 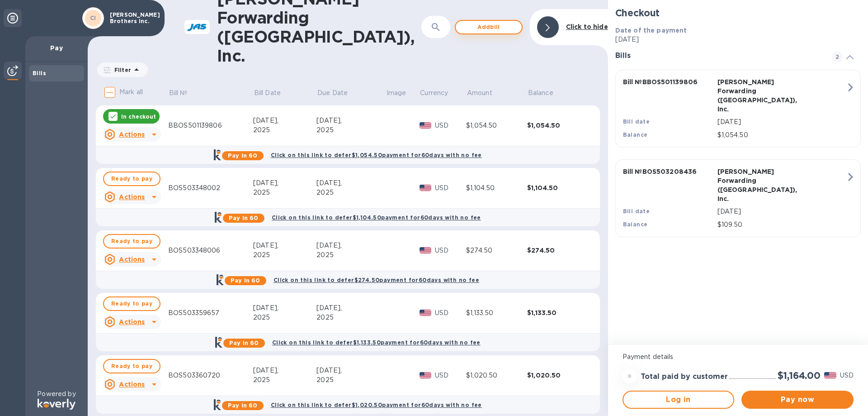 What do you see at coordinates (56, 394) in the screenshot?
I see `p: Powered by` at bounding box center [56, 394].